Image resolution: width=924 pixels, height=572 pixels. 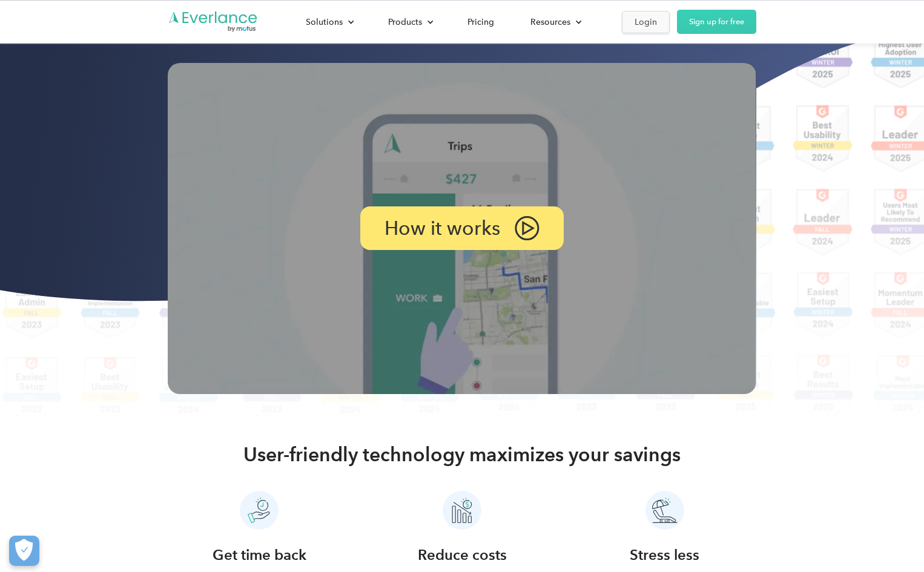 What do you see at coordinates (119, 85) in the screenshot?
I see `input: Submit` at bounding box center [119, 85].